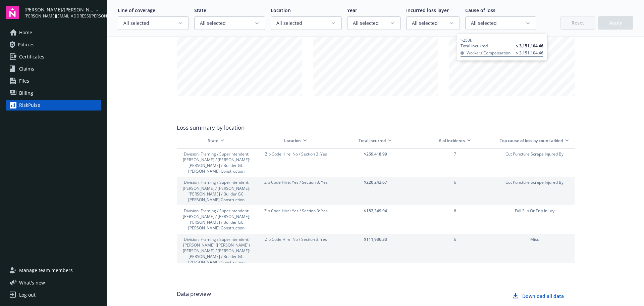 This screenshot has width=644, height=306. What do you see at coordinates (376, 128) in the screenshot?
I see `p: Loss summary by location` at bounding box center [376, 128].